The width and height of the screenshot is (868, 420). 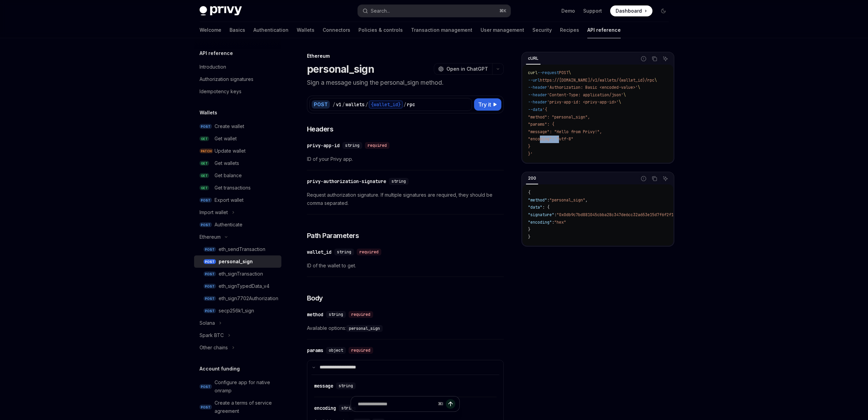 What do you see at coordinates (365, 328) in the screenshot?
I see `code: personal_sign` at bounding box center [365, 328].